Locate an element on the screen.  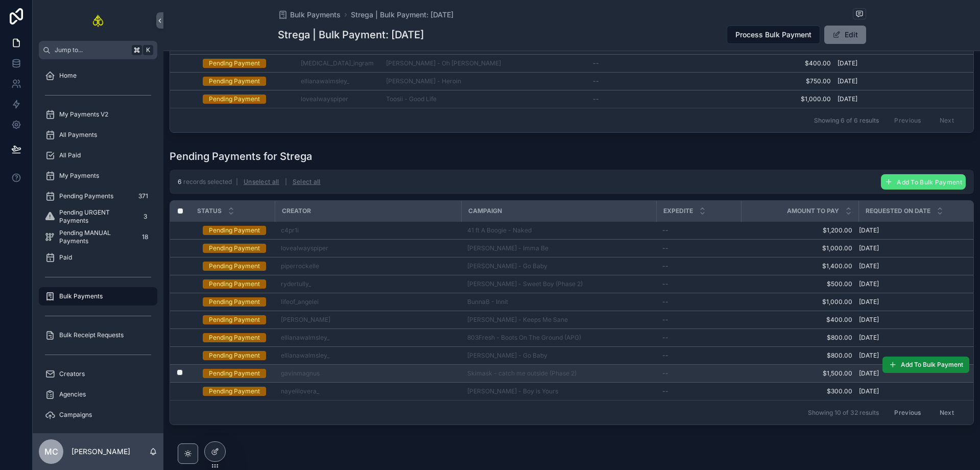
span: $750.00 is located at coordinates (765, 81).